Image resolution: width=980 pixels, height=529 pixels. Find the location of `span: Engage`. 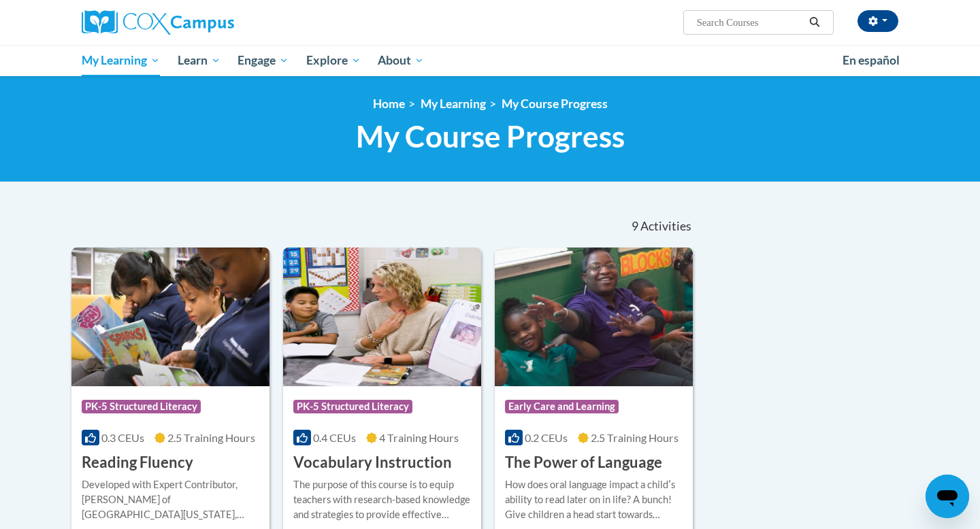

span: Engage is located at coordinates (263, 61).